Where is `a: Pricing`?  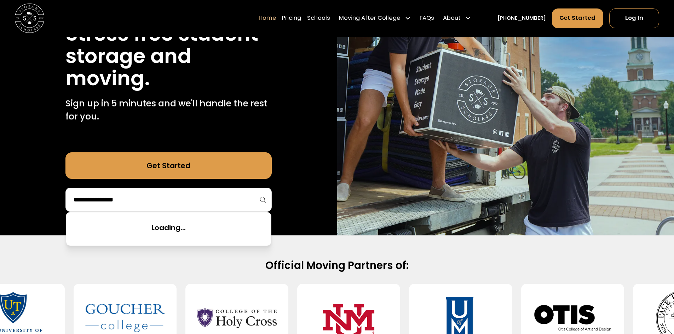 a: Pricing is located at coordinates (292, 18).